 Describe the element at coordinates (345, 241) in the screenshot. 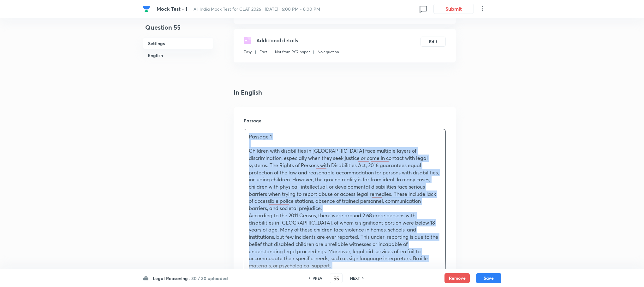

I see `p: According to the 2011 Census, there were around 2.68 crore persons with disabilities in [GEOGRAPH...` at that location.